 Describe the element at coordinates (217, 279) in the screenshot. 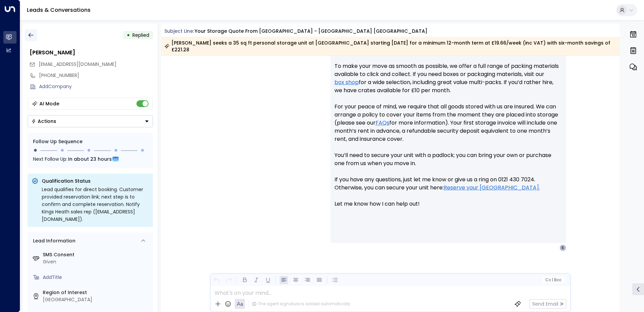

I see `button: Undo` at that location.